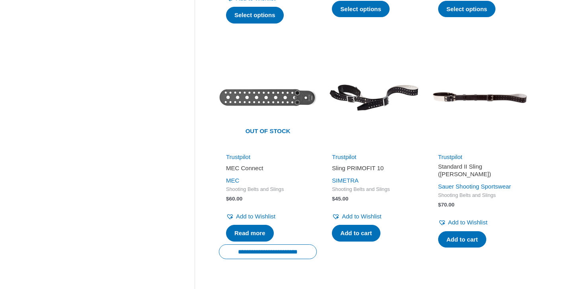 This screenshot has width=581, height=289. Describe the element at coordinates (232, 180) in the screenshot. I see `a: MEC` at that location.